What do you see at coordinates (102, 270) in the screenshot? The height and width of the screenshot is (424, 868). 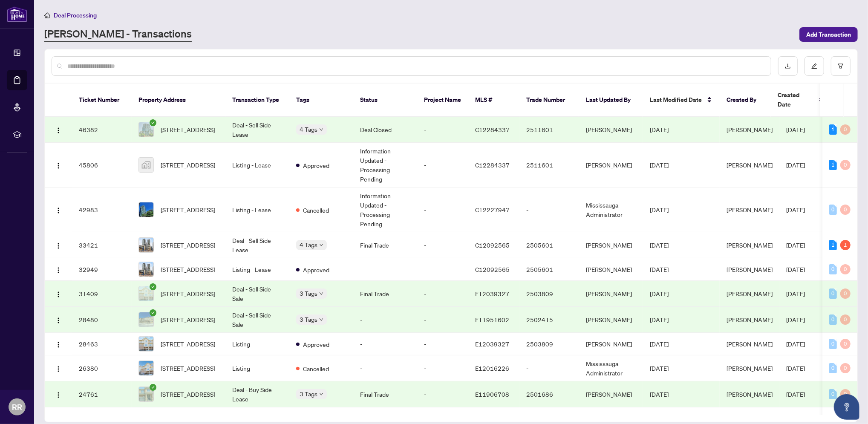 I see `td: 32949` at bounding box center [102, 270].